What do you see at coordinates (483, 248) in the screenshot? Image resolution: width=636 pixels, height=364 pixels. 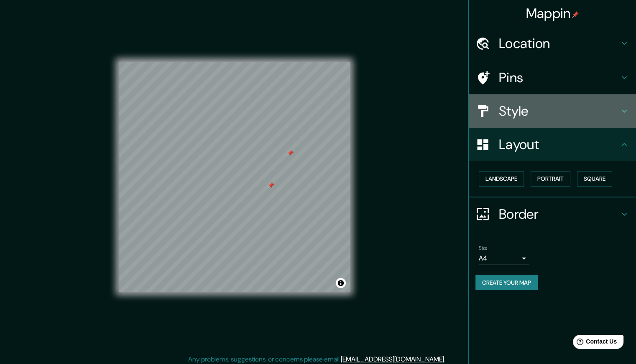 I see `label: Size` at bounding box center [483, 248].